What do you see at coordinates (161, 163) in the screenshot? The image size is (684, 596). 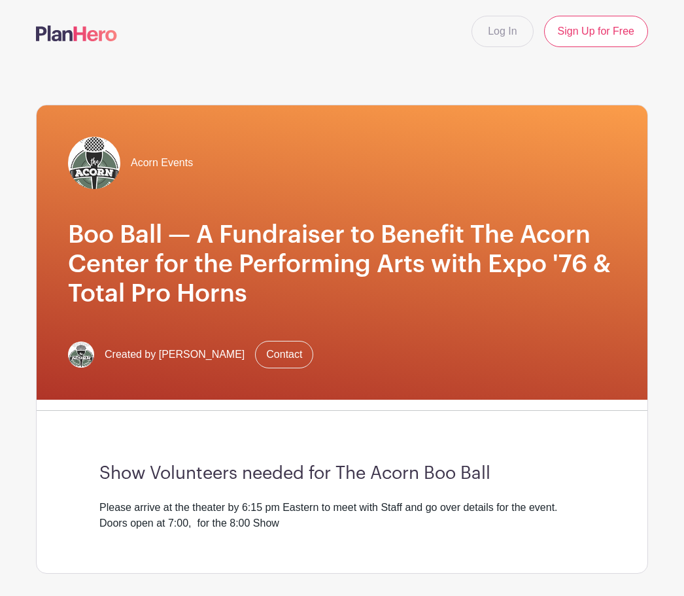 I see `span: Acorn Events` at bounding box center [161, 163].